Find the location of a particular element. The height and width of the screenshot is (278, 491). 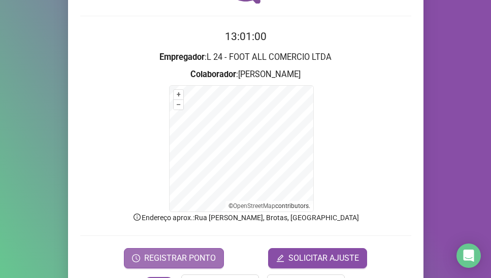

button: editSOLICITAR AJUSTE is located at coordinates (317, 258).